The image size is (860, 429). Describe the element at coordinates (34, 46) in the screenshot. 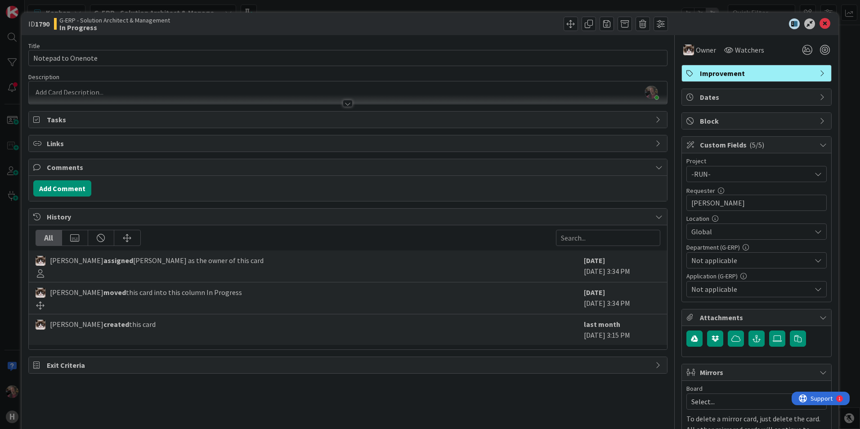

I see `label: Title` at that location.